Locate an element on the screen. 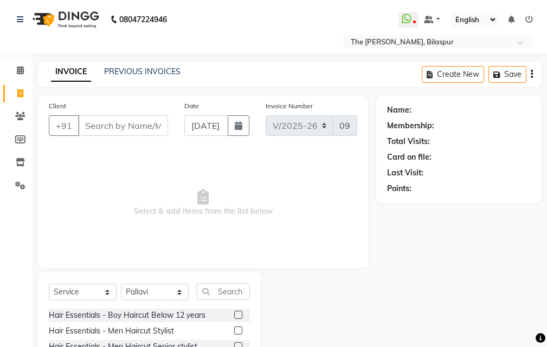  label: Client is located at coordinates (57, 106).